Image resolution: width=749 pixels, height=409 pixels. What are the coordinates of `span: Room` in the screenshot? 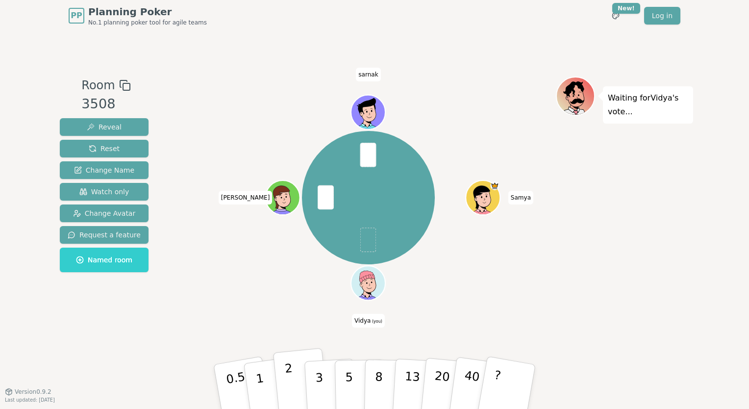 It's located at (98, 85).